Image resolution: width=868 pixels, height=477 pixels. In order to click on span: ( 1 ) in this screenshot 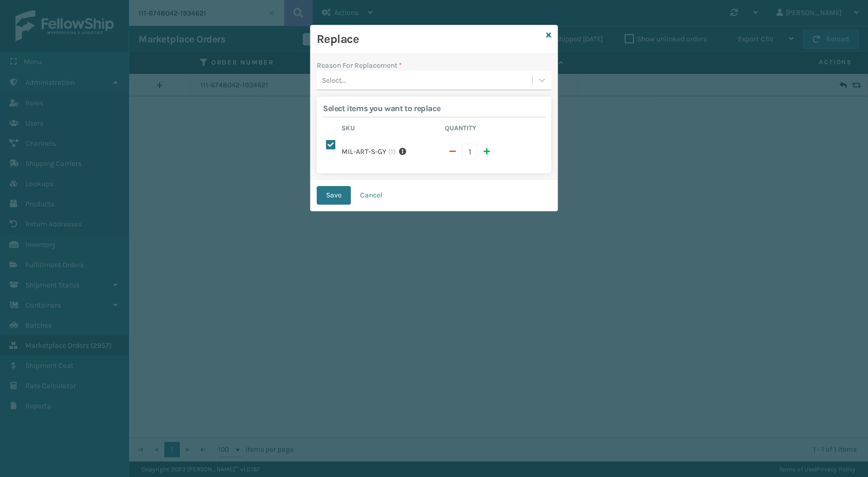, I will do `click(392, 152)`.